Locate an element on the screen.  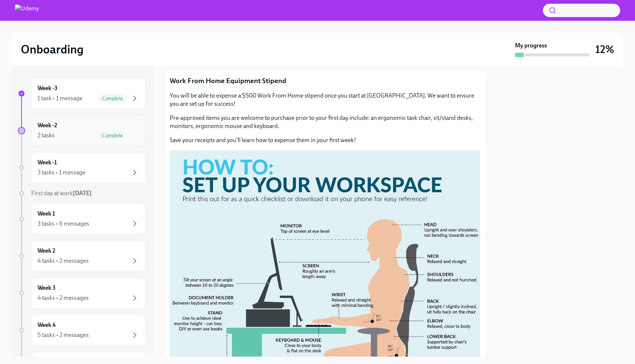
p: Work From Home Equipment Stipend is located at coordinates (325, 81).